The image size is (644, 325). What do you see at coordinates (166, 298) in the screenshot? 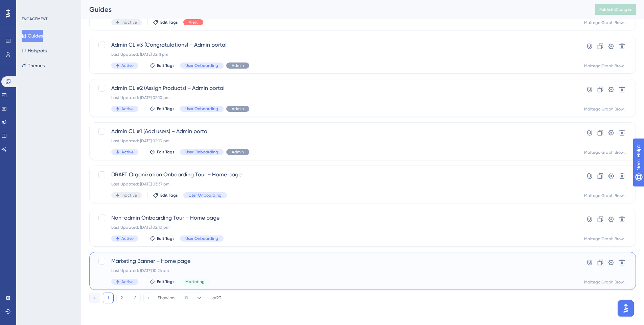
I see `div: Showing` at bounding box center [166, 298].